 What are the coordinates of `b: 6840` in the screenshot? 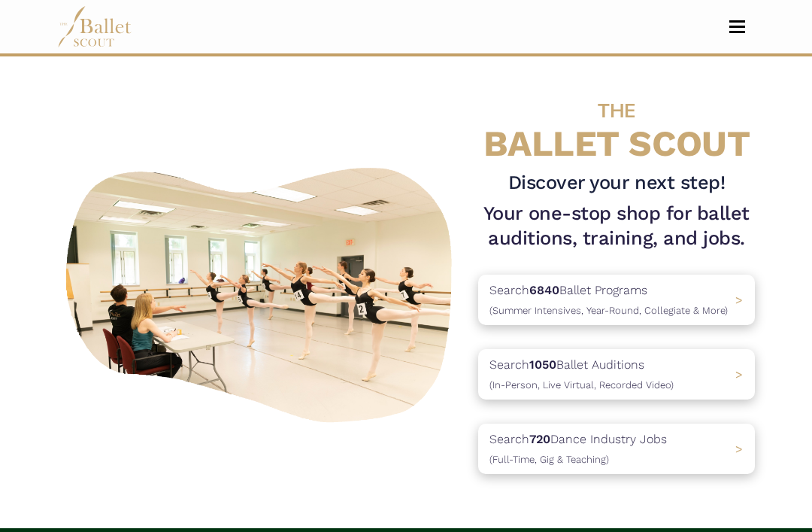 It's located at (544, 290).